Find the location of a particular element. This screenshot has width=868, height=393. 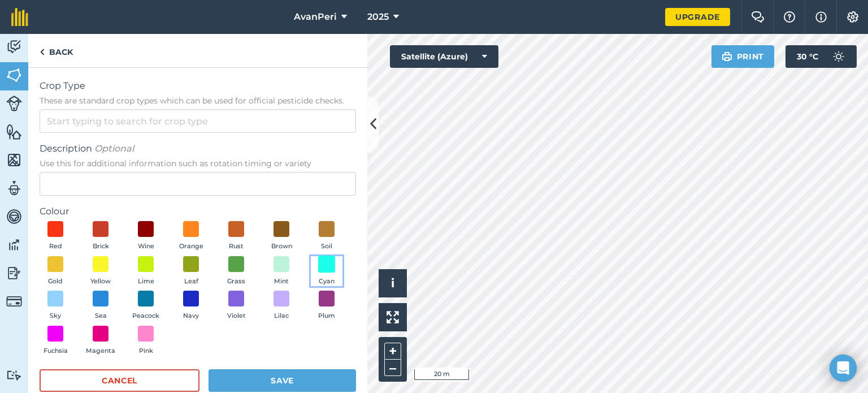

button: Save is located at coordinates (282, 380).